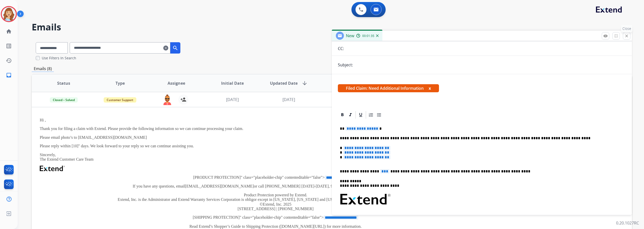 The height and width of the screenshot is (229, 644). I want to click on mat-icon: history, so click(9, 61).